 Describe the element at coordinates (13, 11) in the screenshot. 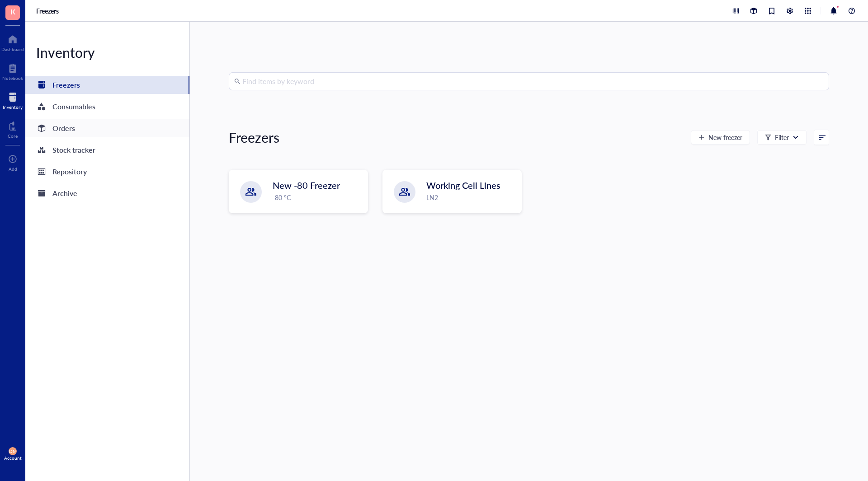

I see `span: K` at that location.